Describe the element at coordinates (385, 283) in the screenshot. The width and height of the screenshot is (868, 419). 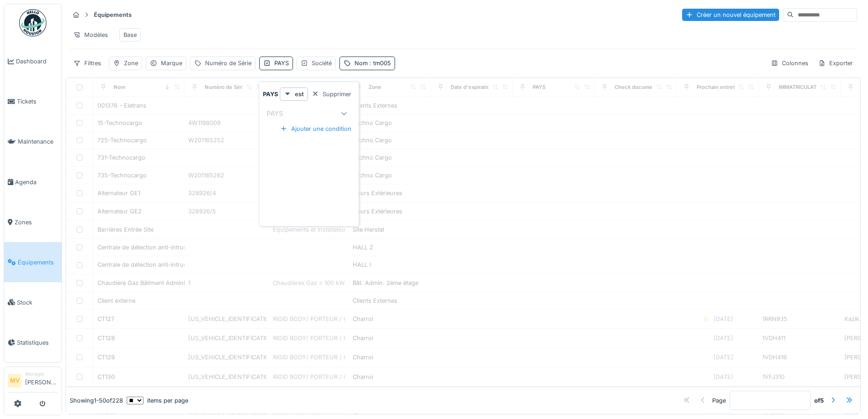
I see `div: Bât. Admin. 2ème étage` at that location.